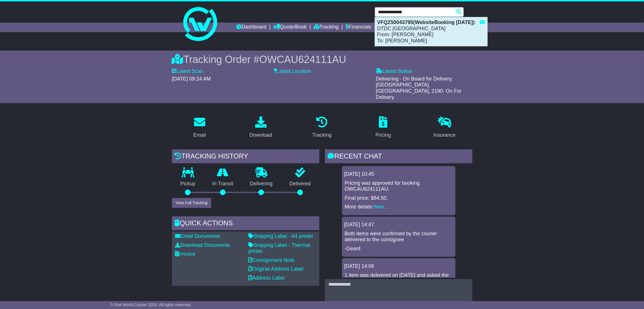 The image size is (644, 309). Describe the element at coordinates (271, 260) in the screenshot. I see `a: Consignment Note` at that location.